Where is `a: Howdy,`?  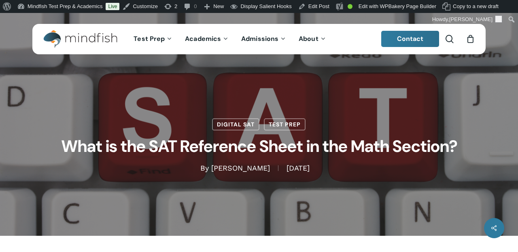 a: Howdy, is located at coordinates (467, 19).